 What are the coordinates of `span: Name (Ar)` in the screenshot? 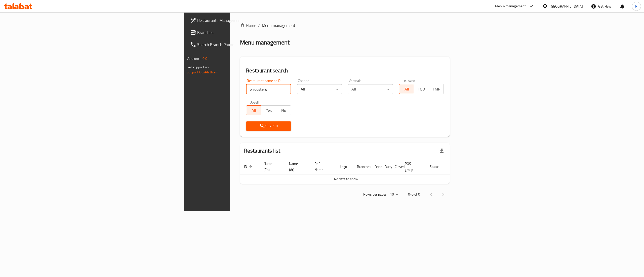 It's located at (297, 167).